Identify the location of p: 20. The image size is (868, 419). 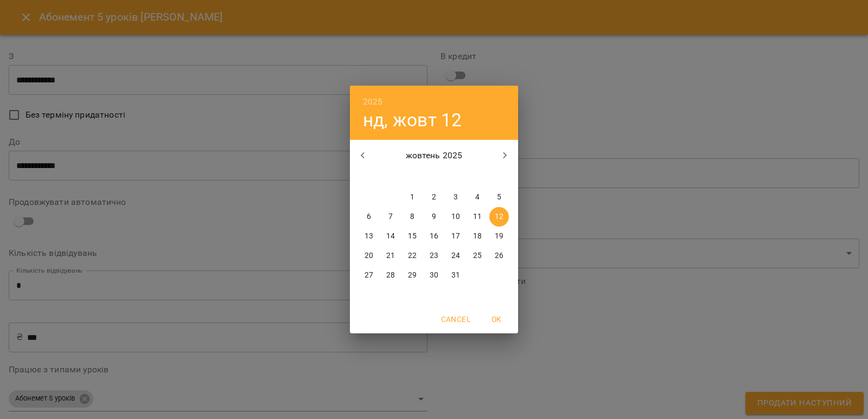
(369, 256).